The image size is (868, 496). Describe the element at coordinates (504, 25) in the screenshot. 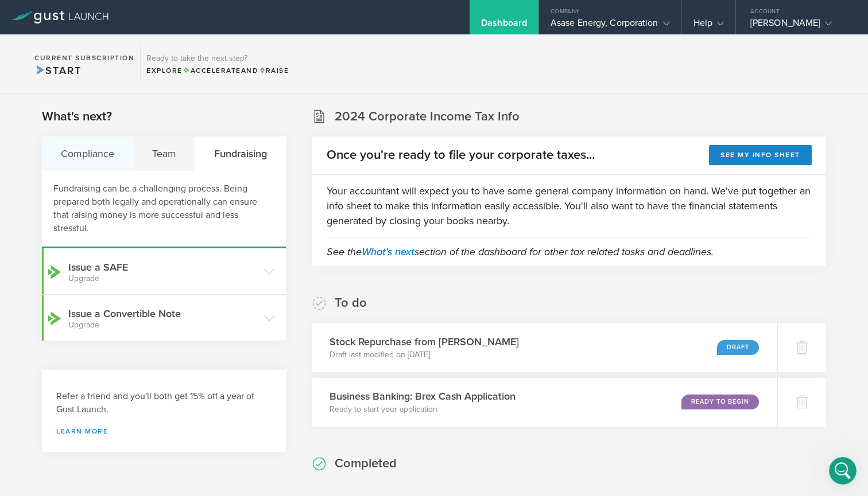

I see `div: Dashboard` at that location.